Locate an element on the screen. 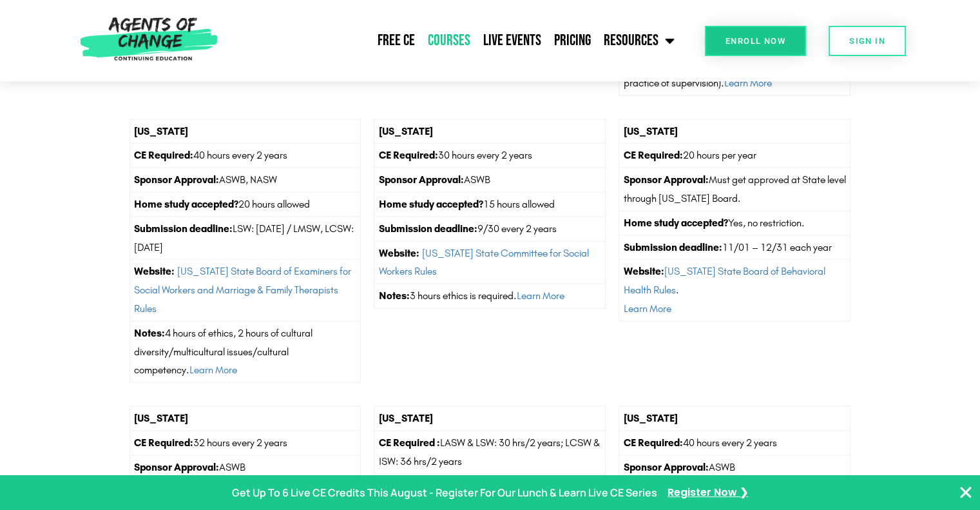  button: Close Banner is located at coordinates (966, 493).